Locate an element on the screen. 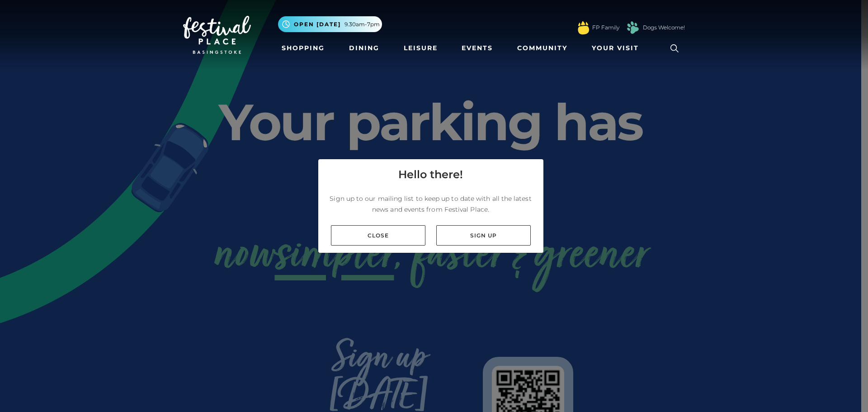  a: Events is located at coordinates (477, 48).